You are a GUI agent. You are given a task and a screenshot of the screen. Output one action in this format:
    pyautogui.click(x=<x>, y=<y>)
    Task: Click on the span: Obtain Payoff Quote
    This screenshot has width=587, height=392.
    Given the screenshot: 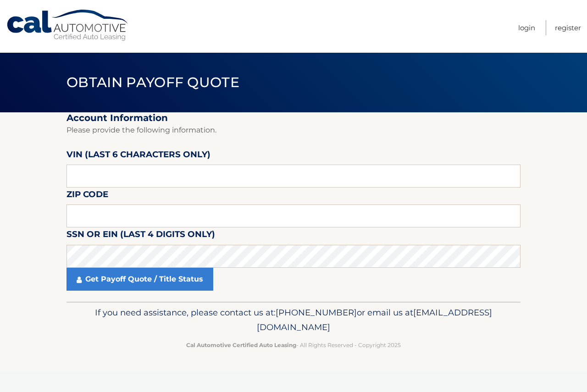 What is the action you would take?
    pyautogui.click(x=153, y=82)
    